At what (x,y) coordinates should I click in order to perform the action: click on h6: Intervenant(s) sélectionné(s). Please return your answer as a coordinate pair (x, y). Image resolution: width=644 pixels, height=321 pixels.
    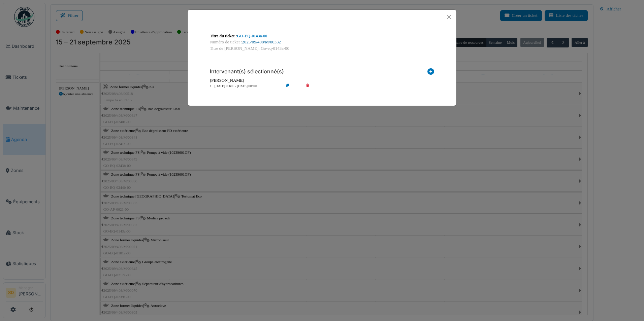
    Looking at the image, I should click on (247, 71).